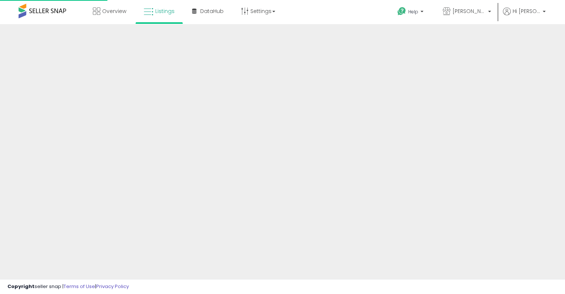  Describe the element at coordinates (21, 286) in the screenshot. I see `strong: Copyright` at that location.